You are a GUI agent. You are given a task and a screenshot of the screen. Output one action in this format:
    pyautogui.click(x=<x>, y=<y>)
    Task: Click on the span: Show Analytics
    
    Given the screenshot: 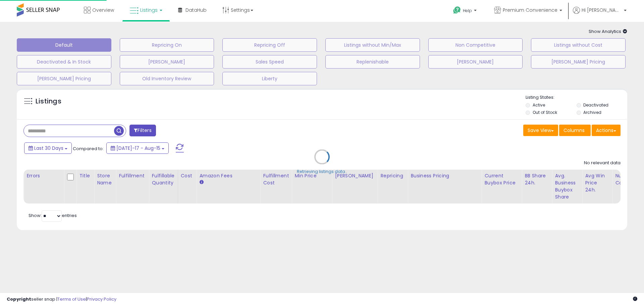 What is the action you would take?
    pyautogui.click(x=608, y=31)
    